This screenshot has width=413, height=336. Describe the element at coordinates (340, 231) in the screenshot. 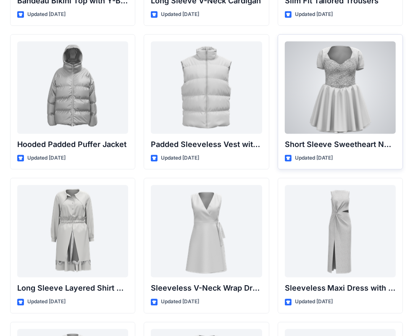

I see `a: Sleeveless Maxi Dress with Twist Detail and Slit` at that location.